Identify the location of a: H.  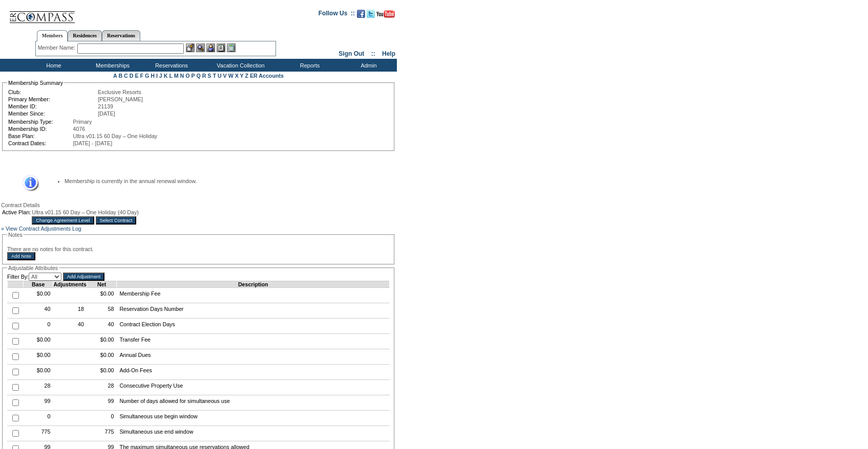
(152, 76).